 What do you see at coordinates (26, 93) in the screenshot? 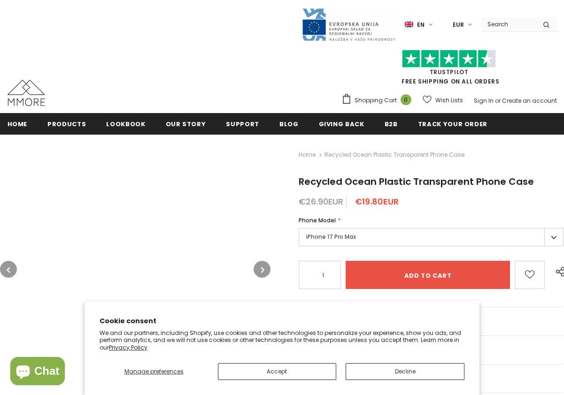
I see `img: MMORE Cases` at bounding box center [26, 93].